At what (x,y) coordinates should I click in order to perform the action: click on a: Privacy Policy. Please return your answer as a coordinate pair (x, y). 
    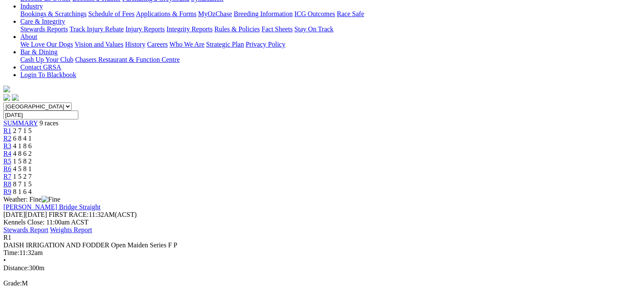
    Looking at the image, I should click on (266, 44).